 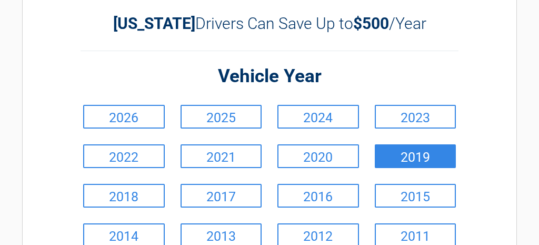 I want to click on a: 2018, so click(x=124, y=195).